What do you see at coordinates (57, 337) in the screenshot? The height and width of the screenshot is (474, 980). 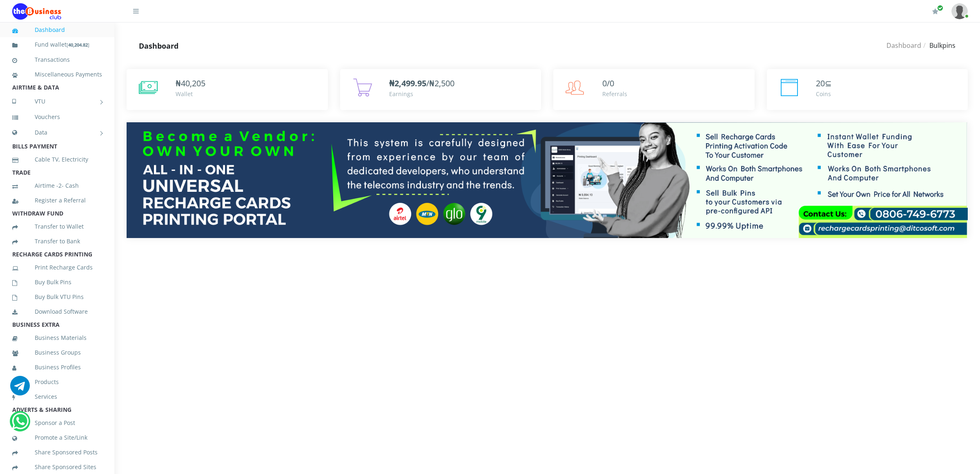 I see `a: Business Materials` at bounding box center [57, 337].